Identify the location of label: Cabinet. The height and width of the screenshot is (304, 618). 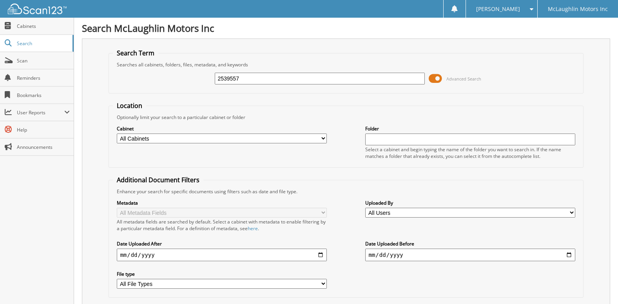
(222, 128).